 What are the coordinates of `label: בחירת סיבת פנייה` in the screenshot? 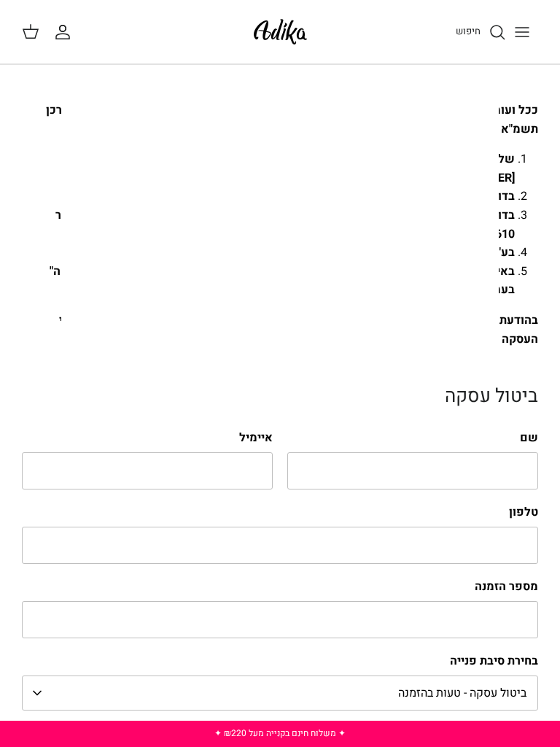 It's located at (280, 661).